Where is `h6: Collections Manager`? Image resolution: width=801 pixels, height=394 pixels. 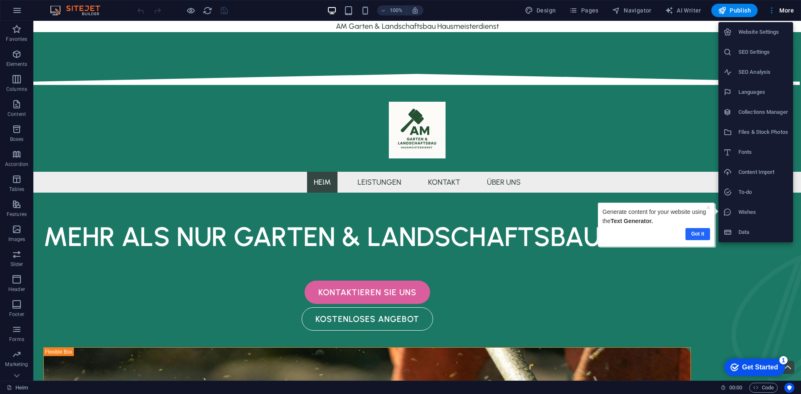
h6: Collections Manager is located at coordinates (763, 112).